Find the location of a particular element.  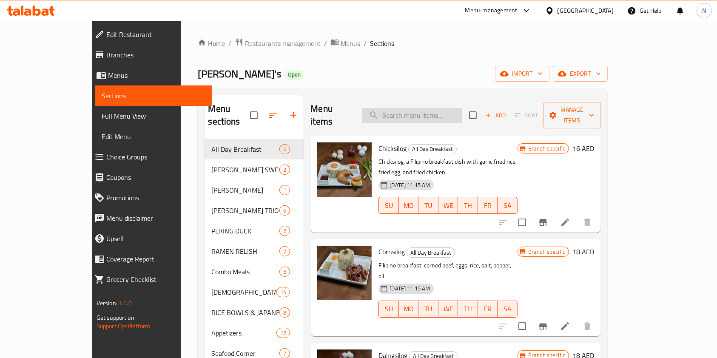

span: Grocery Checklist is located at coordinates (156, 279).